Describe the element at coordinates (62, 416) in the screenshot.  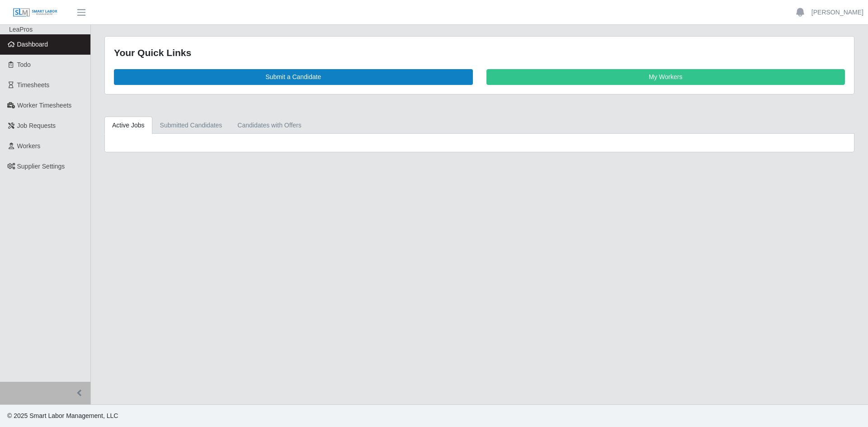
I see `span: © 2025 Smart Labor Management, LLC` at that location.